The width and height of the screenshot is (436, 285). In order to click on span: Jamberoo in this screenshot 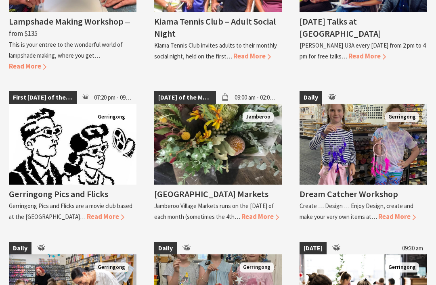, I will do `click(258, 117)`.